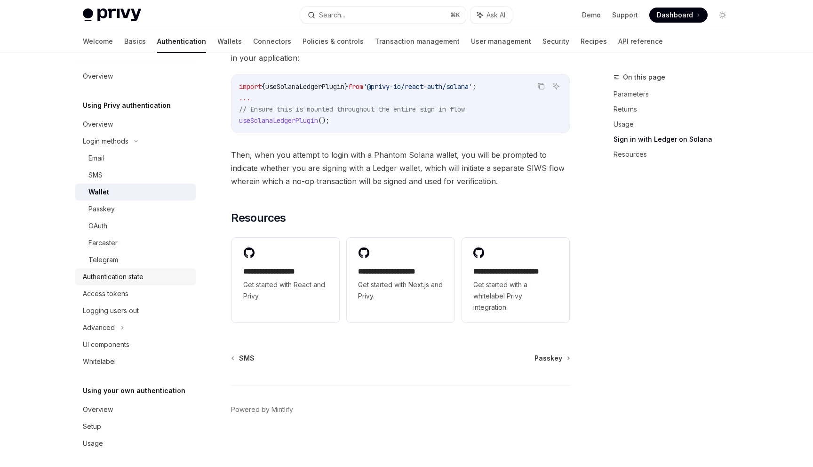 This screenshot has height=467, width=813. Describe the element at coordinates (112, 15) in the screenshot. I see `img: light logo` at that location.